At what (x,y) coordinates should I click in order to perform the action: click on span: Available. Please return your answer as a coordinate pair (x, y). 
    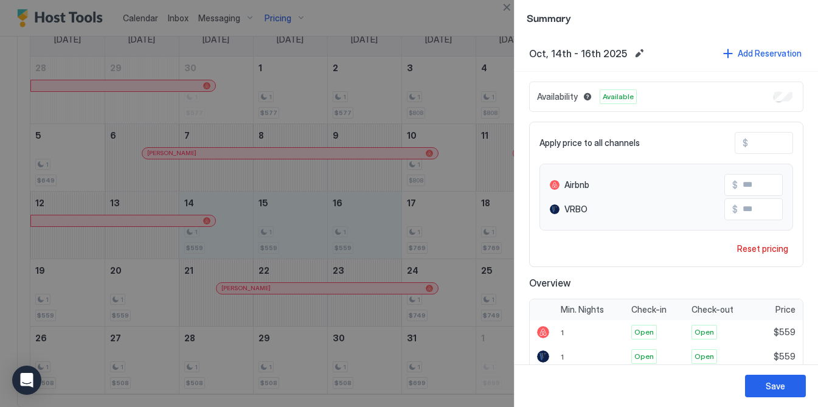
    Looking at the image, I should click on (618, 97).